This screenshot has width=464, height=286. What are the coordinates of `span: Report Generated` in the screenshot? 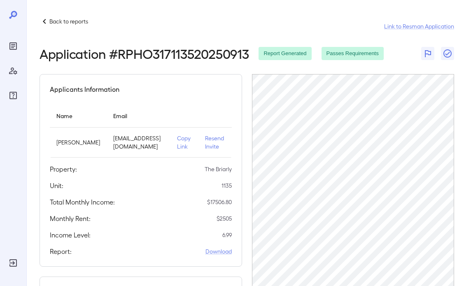 It's located at (285, 54).